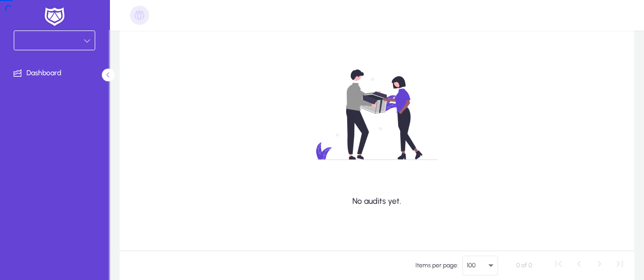 This screenshot has width=644, height=280. I want to click on mat-paginator: Select page, so click(377, 265).